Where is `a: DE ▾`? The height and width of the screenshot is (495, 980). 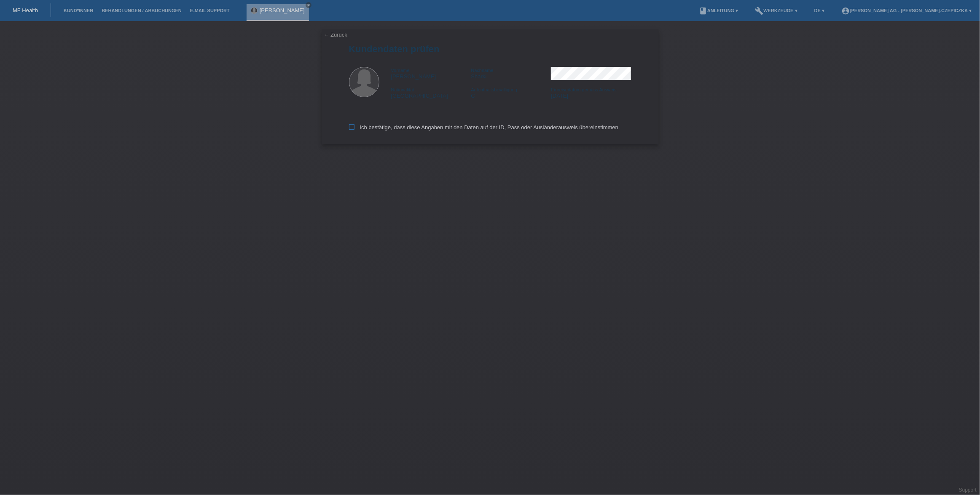 a: DE ▾ is located at coordinates (819, 11).